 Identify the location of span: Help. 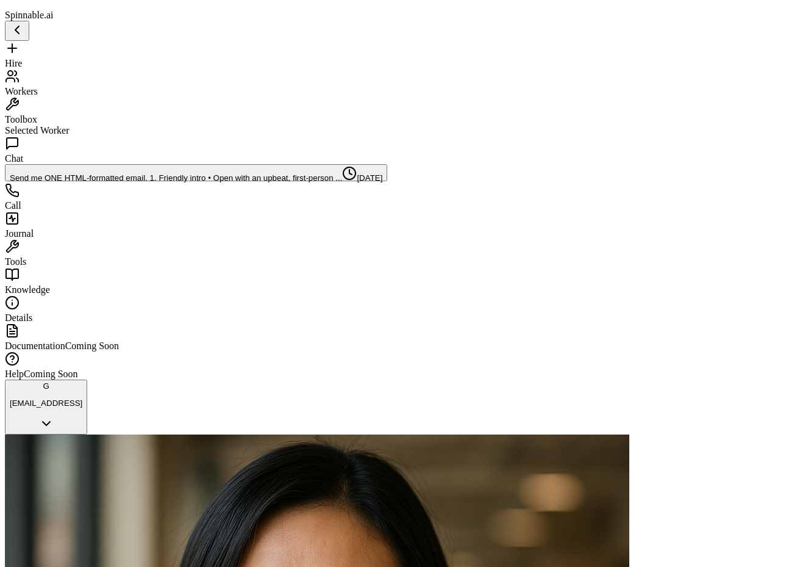
(14, 373).